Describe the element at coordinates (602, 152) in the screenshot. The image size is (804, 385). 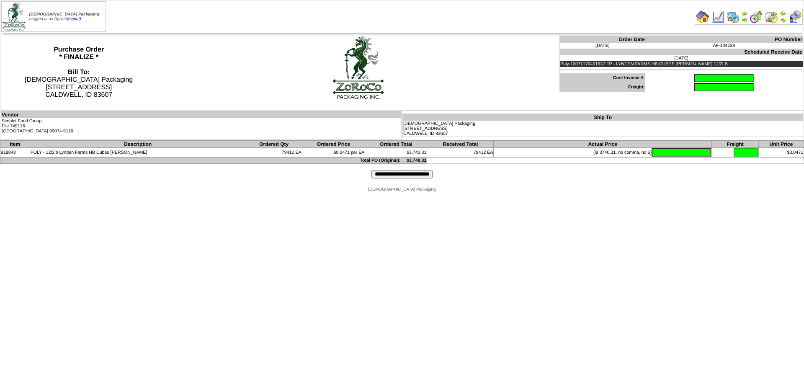
I see `td: (ie 3740.31, no comma, no $)` at that location.